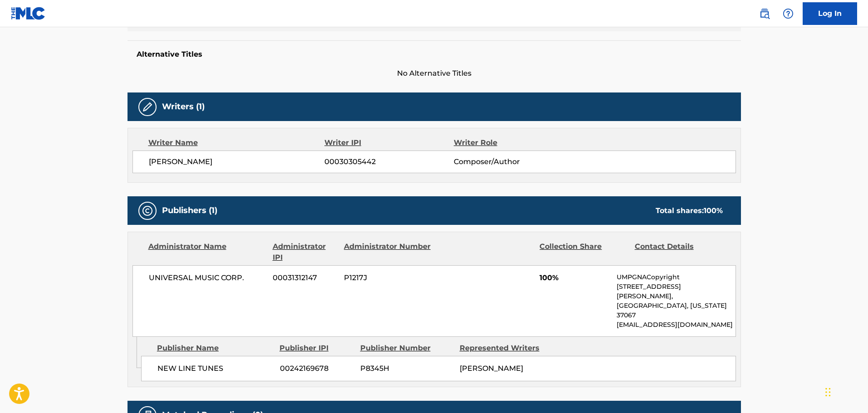  What do you see at coordinates (316, 349) in the screenshot?
I see `div: Publisher IPI` at bounding box center [316, 349].